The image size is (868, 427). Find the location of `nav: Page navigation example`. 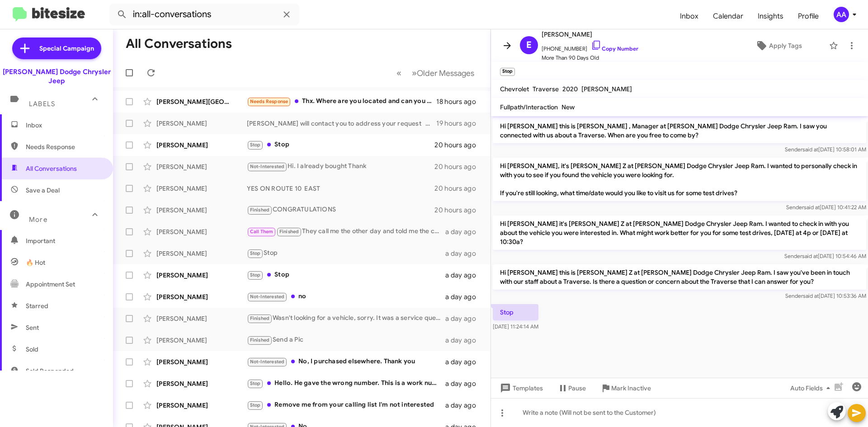

nav: Page navigation example is located at coordinates (435, 72).